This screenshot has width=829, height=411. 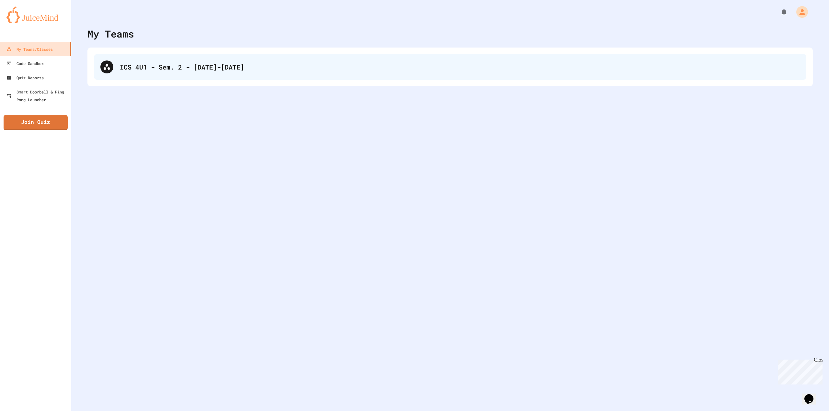 I want to click on div: My Teams, so click(x=111, y=34).